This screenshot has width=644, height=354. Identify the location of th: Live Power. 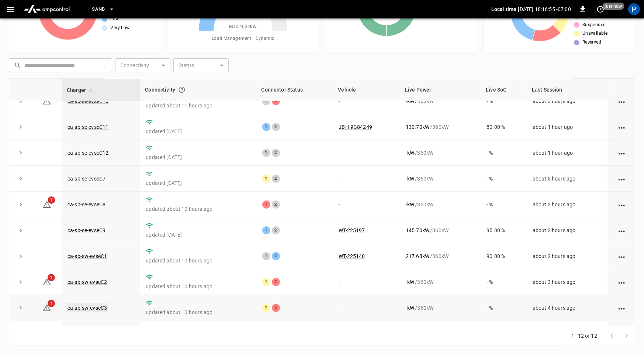
(440, 90).